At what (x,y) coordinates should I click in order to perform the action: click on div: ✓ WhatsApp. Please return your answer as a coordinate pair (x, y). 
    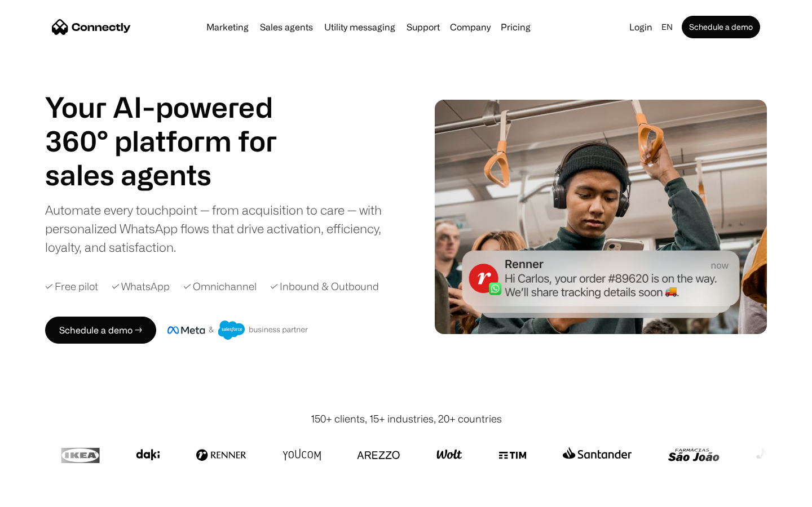
    Looking at the image, I should click on (141, 286).